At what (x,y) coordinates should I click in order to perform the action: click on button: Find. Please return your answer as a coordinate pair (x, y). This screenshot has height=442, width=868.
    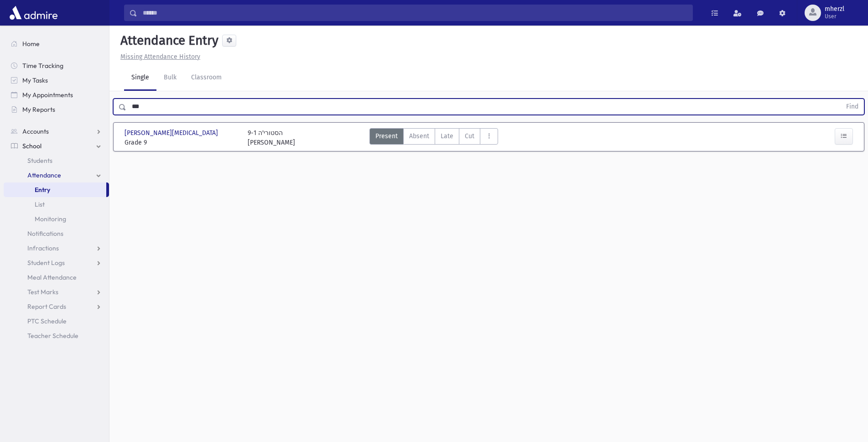
    Looking at the image, I should click on (852, 106).